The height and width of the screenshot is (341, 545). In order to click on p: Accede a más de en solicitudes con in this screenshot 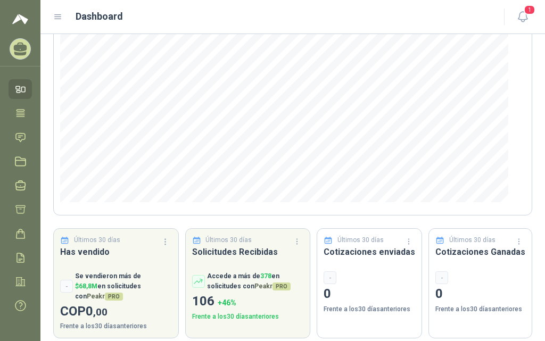, I will do `click(256, 282)`.